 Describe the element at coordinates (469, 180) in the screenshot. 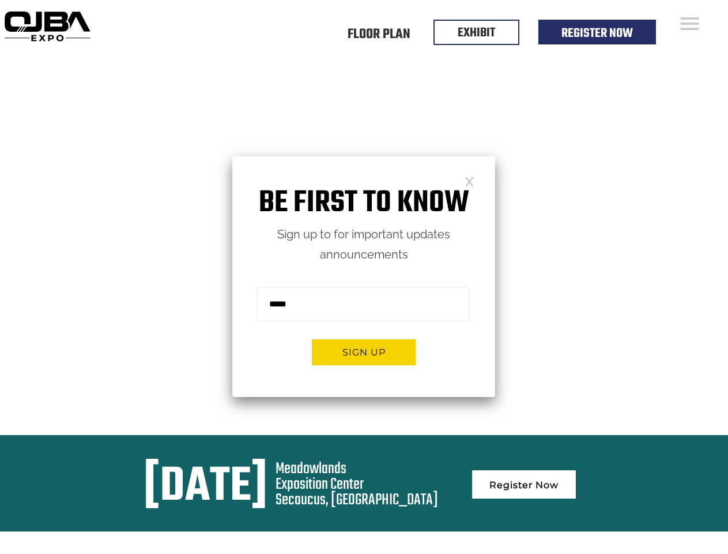

I see `a: Close` at that location.